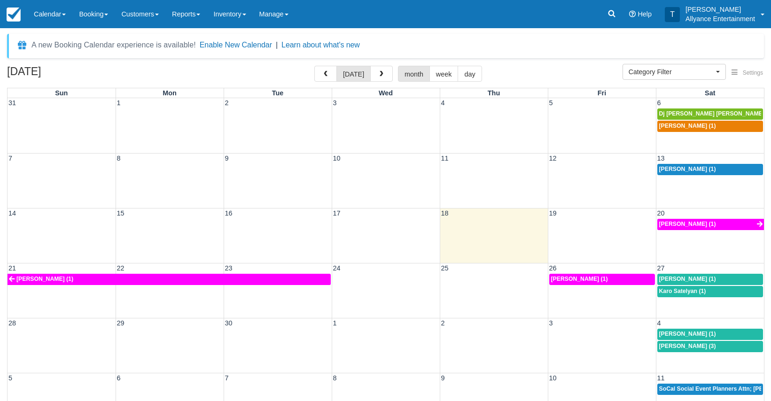 This screenshot has height=401, width=771. Describe the element at coordinates (114, 45) in the screenshot. I see `div: A new Booking Calendar experience is available!` at that location.